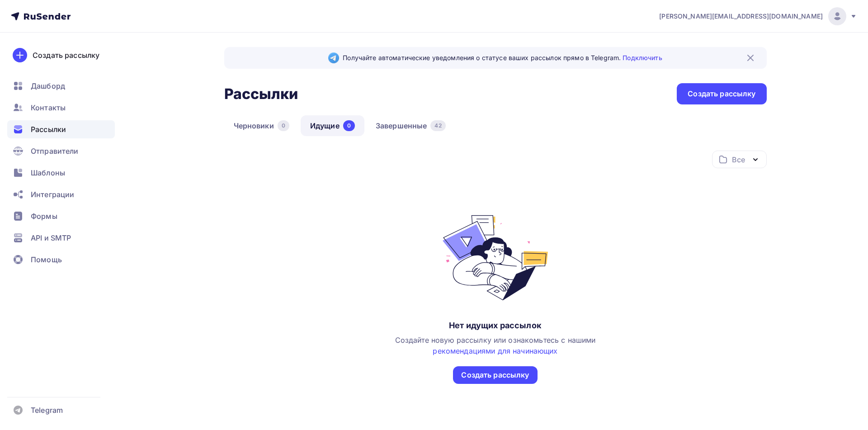 Image resolution: width=868 pixels, height=430 pixels. Describe the element at coordinates (61, 108) in the screenshot. I see `a: Контакты` at that location.